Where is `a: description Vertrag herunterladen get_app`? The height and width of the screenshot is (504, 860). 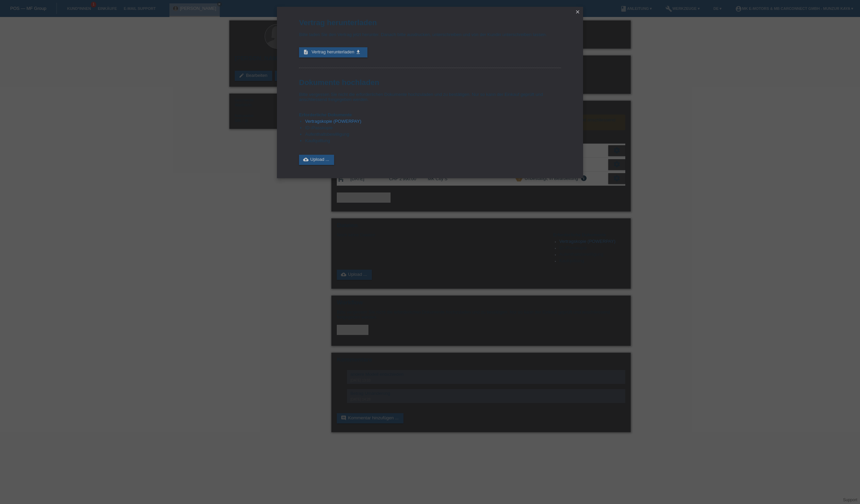
a: description Vertrag herunterladen get_app is located at coordinates (333, 53).